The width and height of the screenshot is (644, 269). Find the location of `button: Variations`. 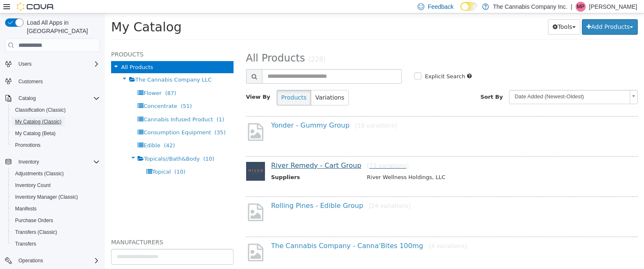

button: Variations is located at coordinates (225, 84).